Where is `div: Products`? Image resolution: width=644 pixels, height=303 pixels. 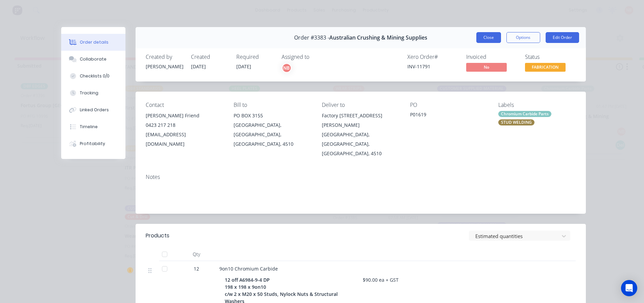 div: Products is located at coordinates (157, 236).